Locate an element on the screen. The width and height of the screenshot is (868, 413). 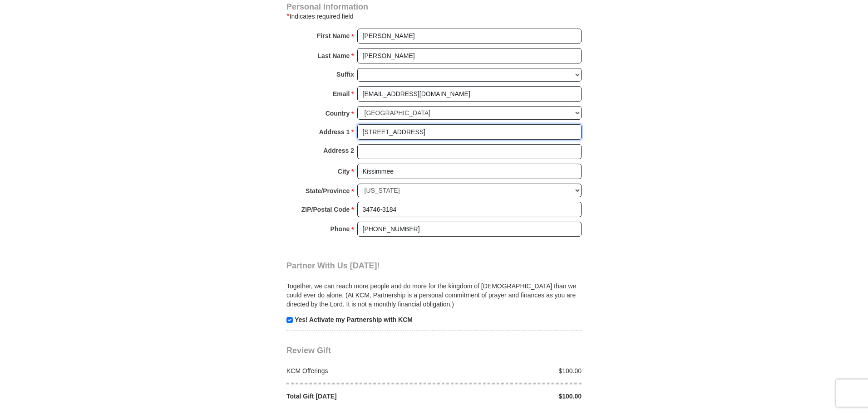
strong: Yes! Activate my Partnership with KCM is located at coordinates (353, 319).